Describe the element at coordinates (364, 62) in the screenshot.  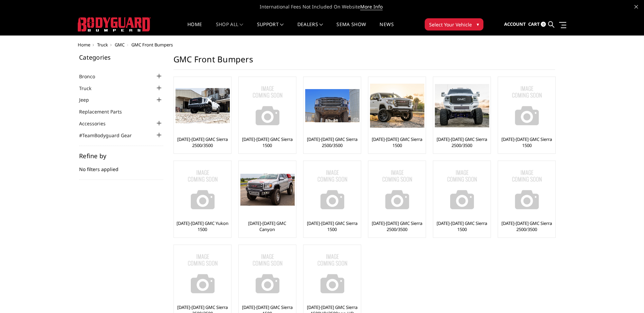
I see `h1: GMC Front Bumpers` at that location.